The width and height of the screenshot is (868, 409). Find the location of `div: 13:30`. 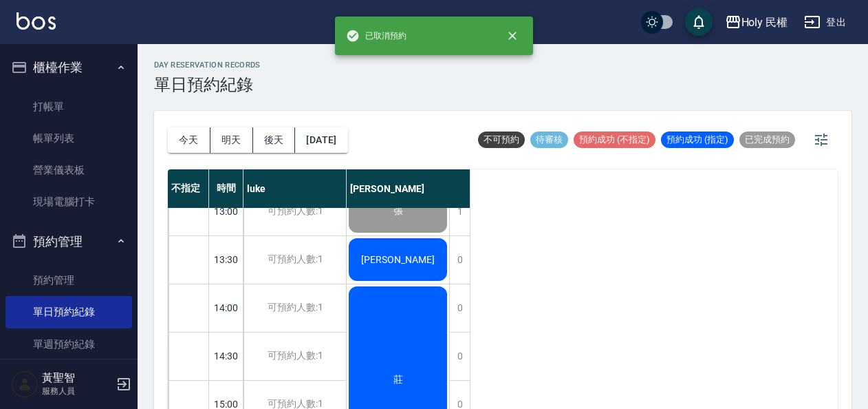

div: 13:30 is located at coordinates (226, 259).